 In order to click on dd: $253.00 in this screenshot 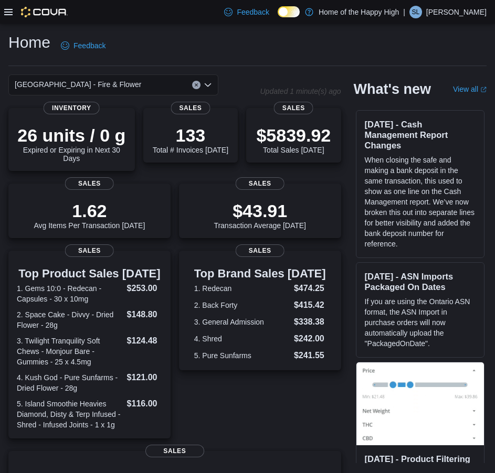, I will do `click(144, 289)`.